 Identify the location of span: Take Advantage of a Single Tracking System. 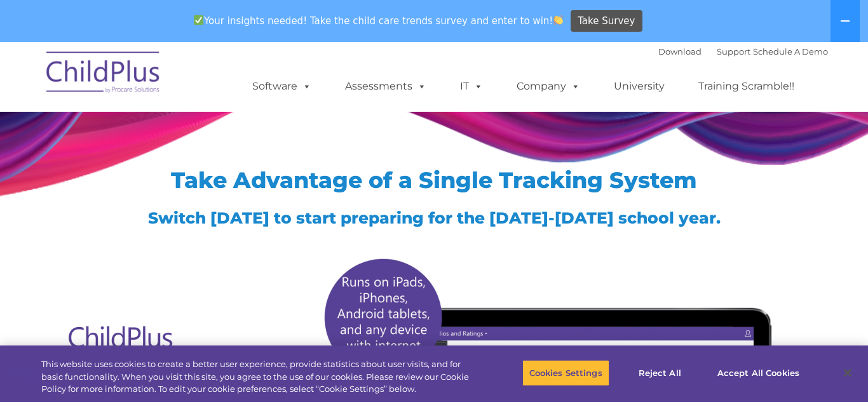
(434, 180).